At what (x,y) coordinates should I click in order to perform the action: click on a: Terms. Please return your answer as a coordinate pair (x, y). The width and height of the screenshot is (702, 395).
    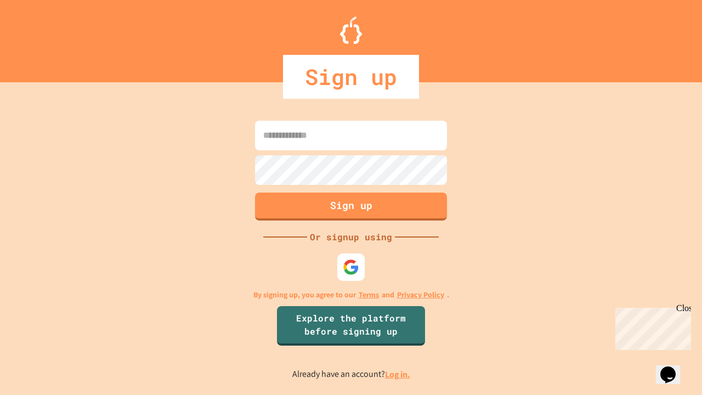
    Looking at the image, I should click on (369, 294).